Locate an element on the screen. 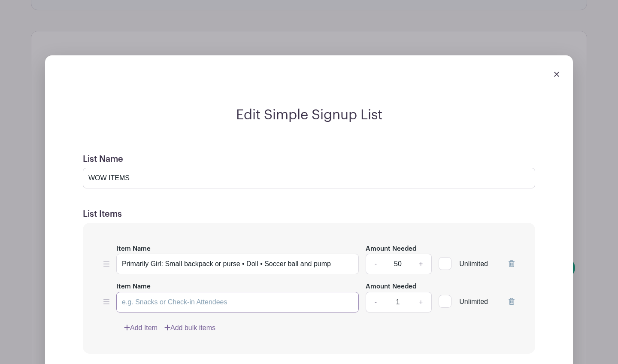 The image size is (618, 364). label: List Name is located at coordinates (103, 159).